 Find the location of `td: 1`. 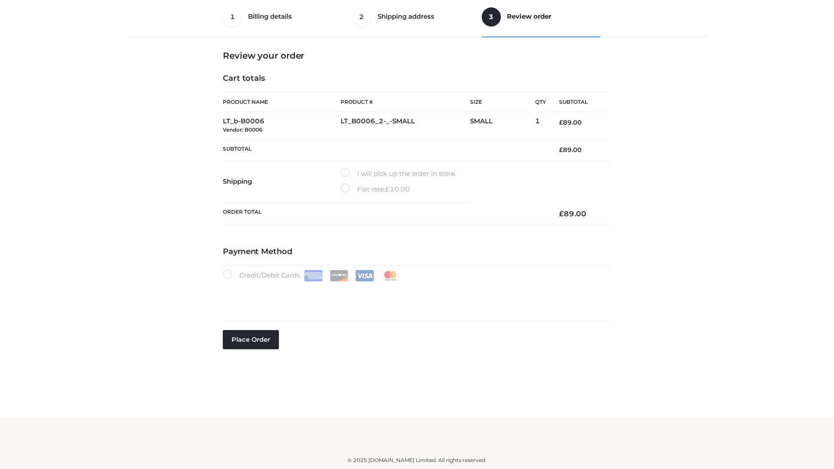

td: 1 is located at coordinates (540, 125).